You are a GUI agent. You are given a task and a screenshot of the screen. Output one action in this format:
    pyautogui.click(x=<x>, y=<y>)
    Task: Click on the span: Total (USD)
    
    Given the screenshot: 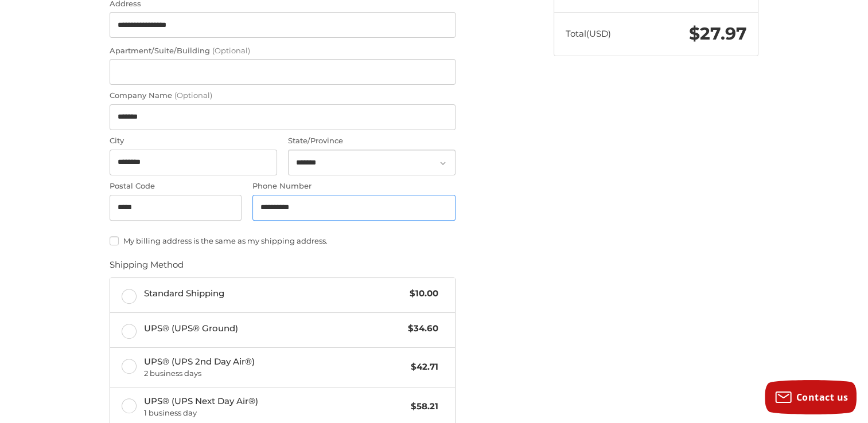 What is the action you would take?
    pyautogui.click(x=588, y=33)
    